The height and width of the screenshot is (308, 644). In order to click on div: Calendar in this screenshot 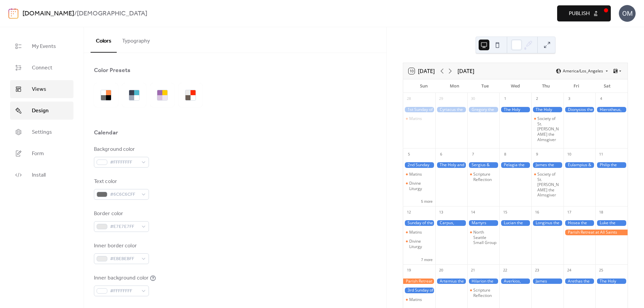, I will do `click(106, 133)`.